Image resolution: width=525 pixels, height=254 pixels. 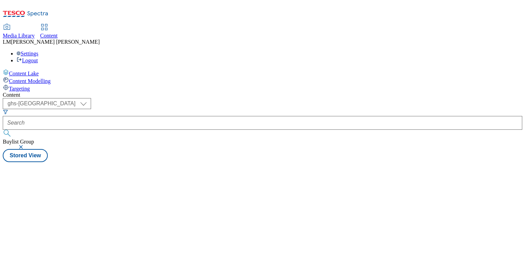 I want to click on a: Media Library, so click(x=19, y=32).